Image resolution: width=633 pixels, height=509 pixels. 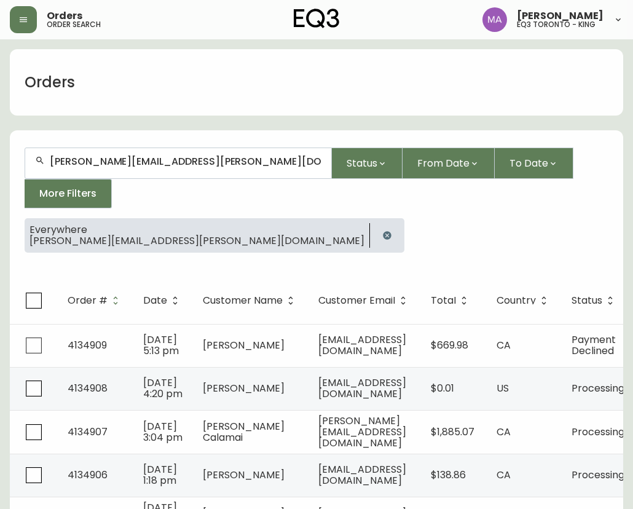 What do you see at coordinates (64, 16) in the screenshot?
I see `span: Orders` at bounding box center [64, 16].